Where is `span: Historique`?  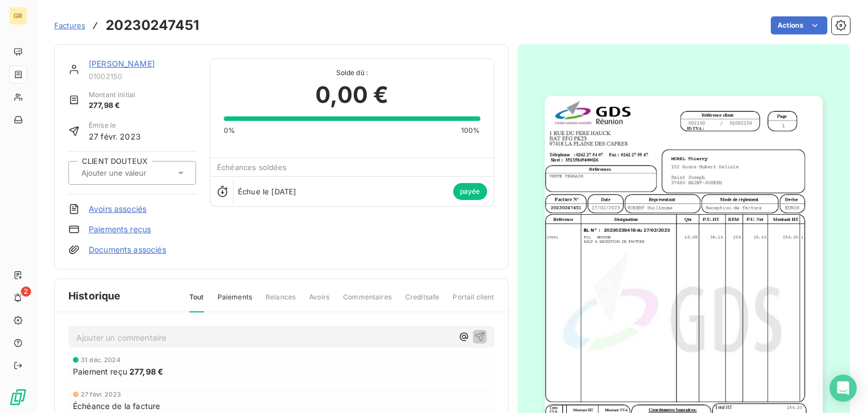 span: Historique is located at coordinates (95, 295).